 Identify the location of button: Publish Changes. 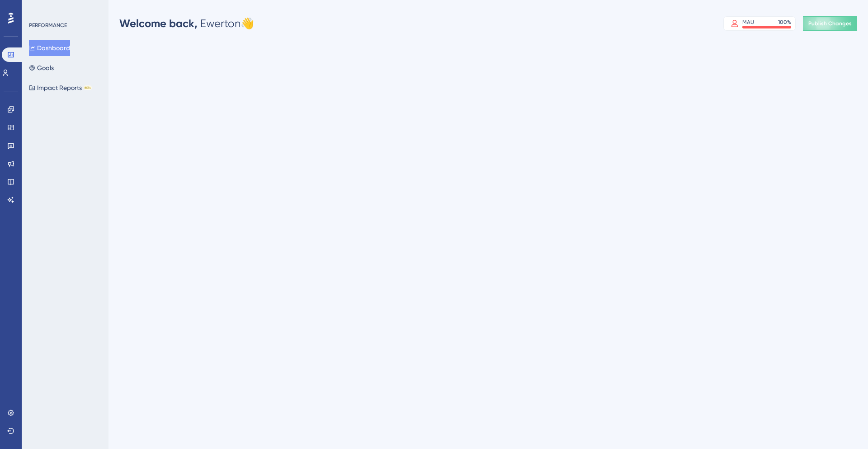
(831, 23).